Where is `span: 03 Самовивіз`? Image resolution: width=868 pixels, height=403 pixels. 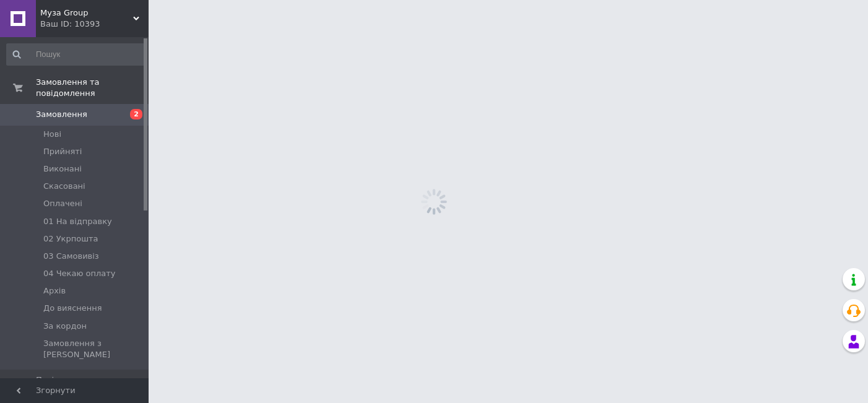 span: 03 Самовивіз is located at coordinates (71, 256).